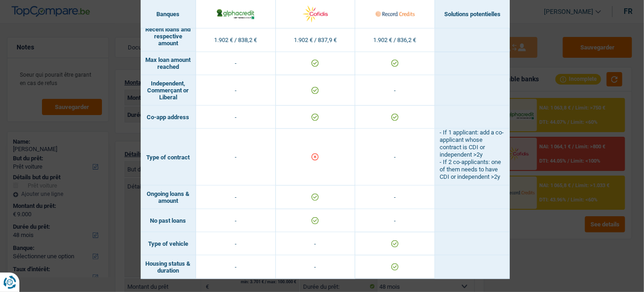  I want to click on td: 1.902 € / 838,2 €, so click(236, 40).